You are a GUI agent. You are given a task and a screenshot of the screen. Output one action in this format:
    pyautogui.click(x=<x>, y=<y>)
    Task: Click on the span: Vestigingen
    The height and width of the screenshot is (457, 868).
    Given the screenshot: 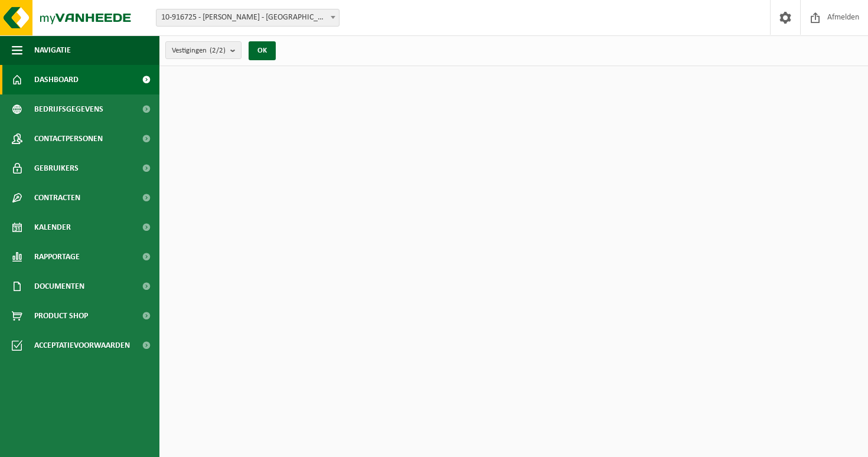 What is the action you would take?
    pyautogui.click(x=198, y=51)
    